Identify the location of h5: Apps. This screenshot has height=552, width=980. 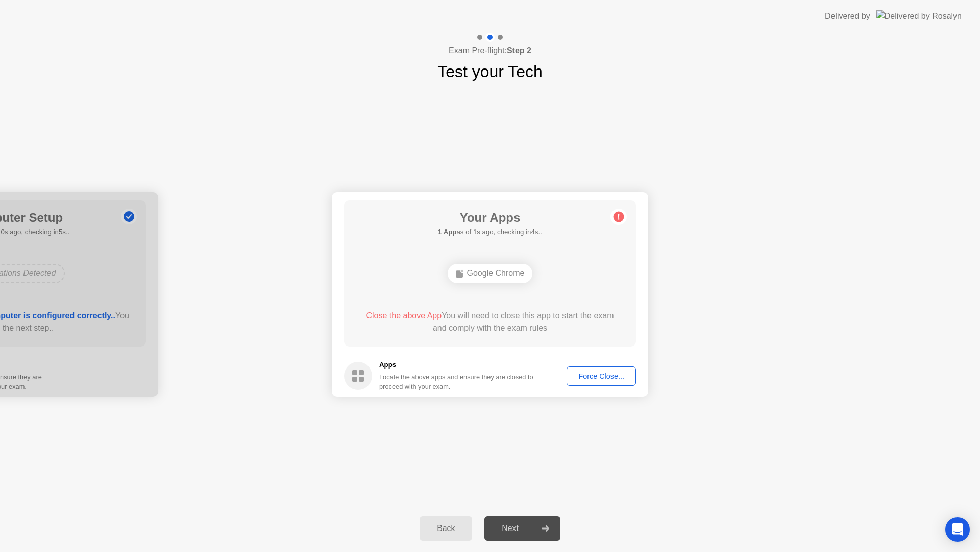
(456, 365).